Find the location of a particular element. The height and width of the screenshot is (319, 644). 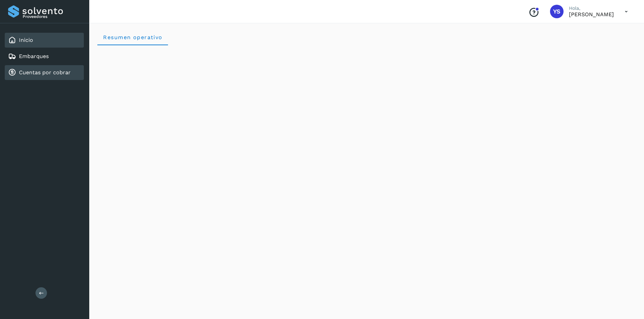

p: Hola, is located at coordinates (591, 8).